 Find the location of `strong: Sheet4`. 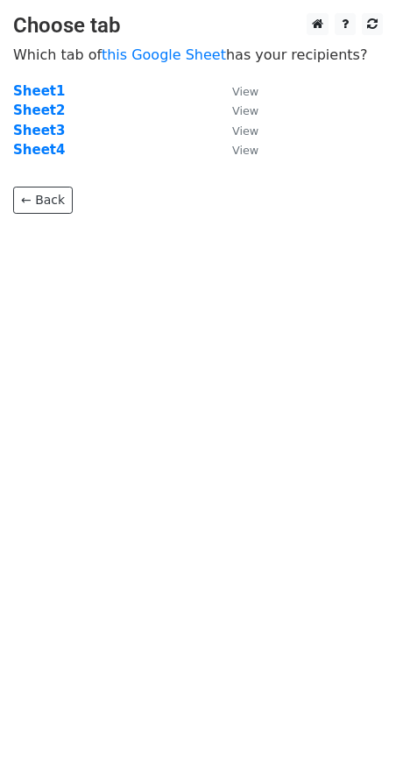

strong: Sheet4 is located at coordinates (39, 150).